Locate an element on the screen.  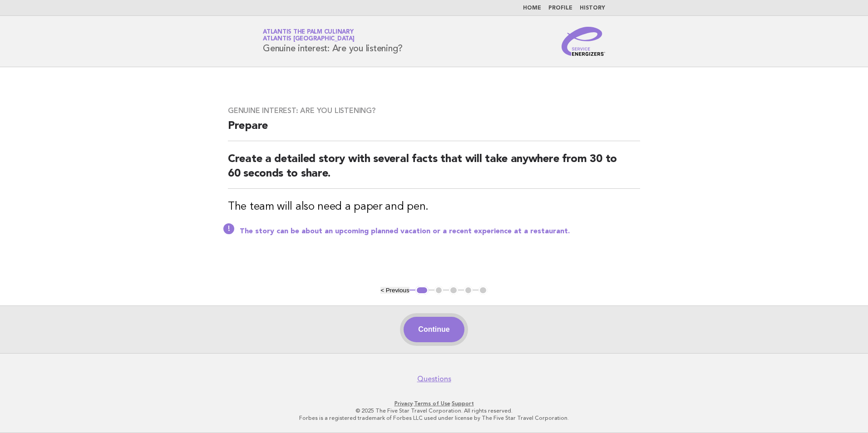
p: The story can be about an upcoming planned vacation or a recent experience at a restaurant. is located at coordinates (440, 232).